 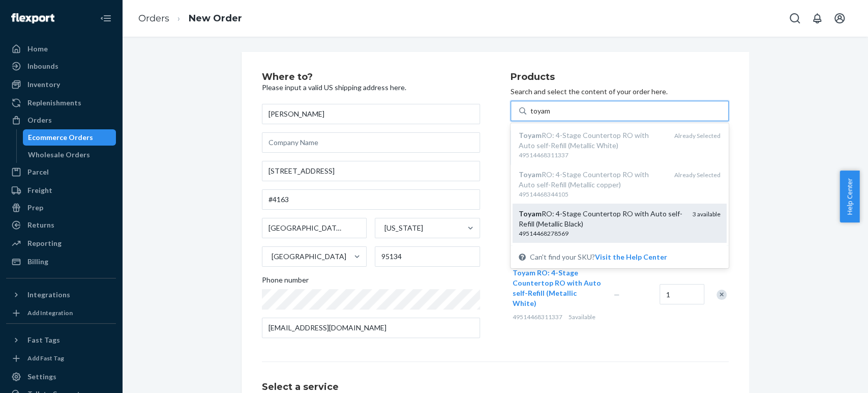 What do you see at coordinates (69, 138) in the screenshot?
I see `a: Ecommerce Orders` at bounding box center [69, 138].